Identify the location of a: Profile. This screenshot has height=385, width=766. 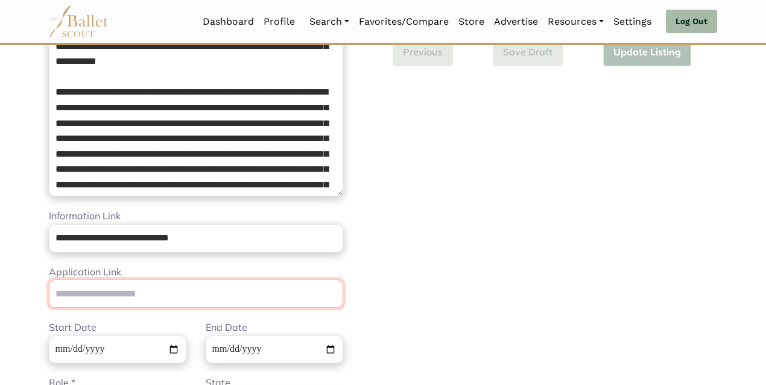
(279, 22).